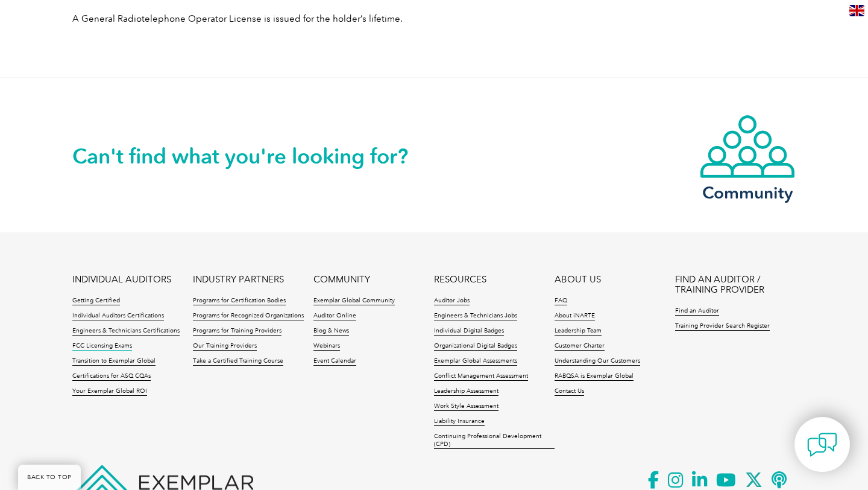  Describe the element at coordinates (466, 406) in the screenshot. I see `a: Work Style Assessment` at that location.